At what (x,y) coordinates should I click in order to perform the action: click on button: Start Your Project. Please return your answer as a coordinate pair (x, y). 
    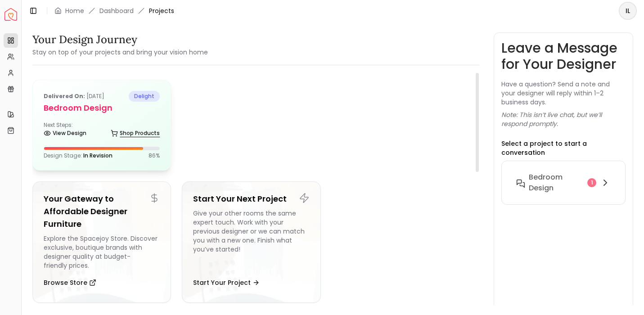
    Looking at the image, I should click on (226, 283).